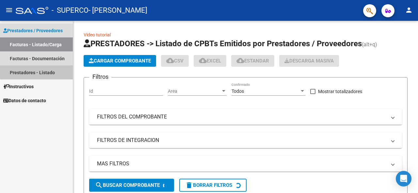 This screenshot has width=418, height=193. What do you see at coordinates (120, 61) in the screenshot?
I see `button: Cargar Comprobante` at bounding box center [120, 61].